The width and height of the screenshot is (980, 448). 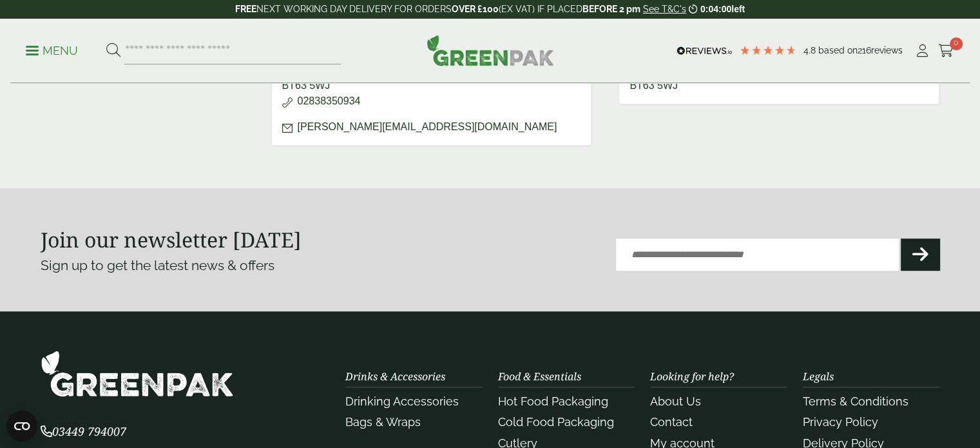 I want to click on span: left, so click(x=738, y=9).